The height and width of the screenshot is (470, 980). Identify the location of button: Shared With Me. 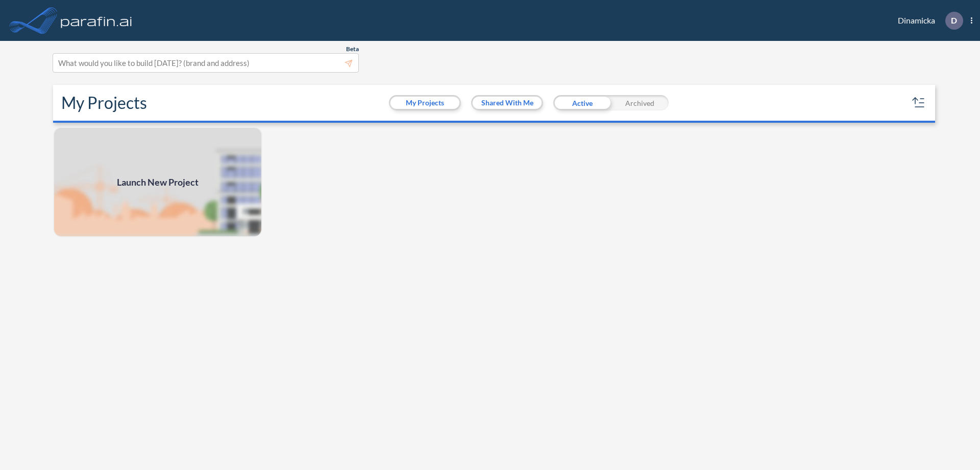
(507, 103).